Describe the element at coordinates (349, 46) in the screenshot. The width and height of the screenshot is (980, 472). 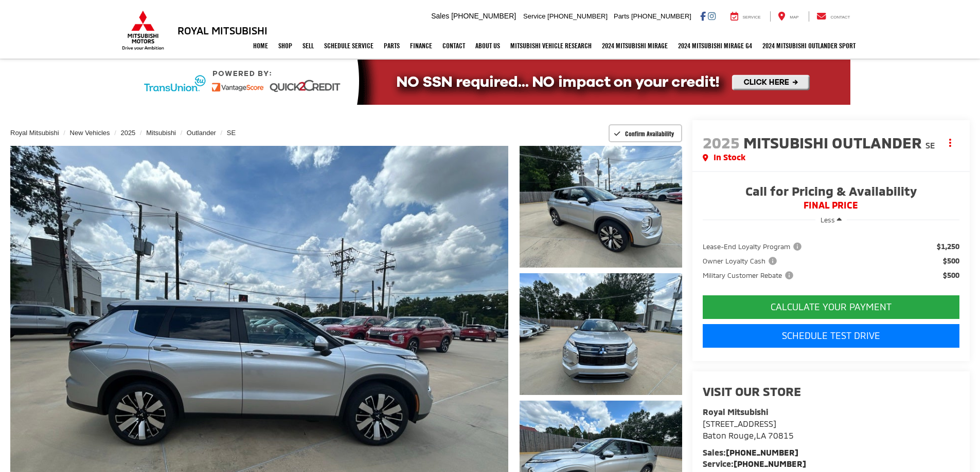
I see `a: Schedule Service: Opens in a new tab` at that location.